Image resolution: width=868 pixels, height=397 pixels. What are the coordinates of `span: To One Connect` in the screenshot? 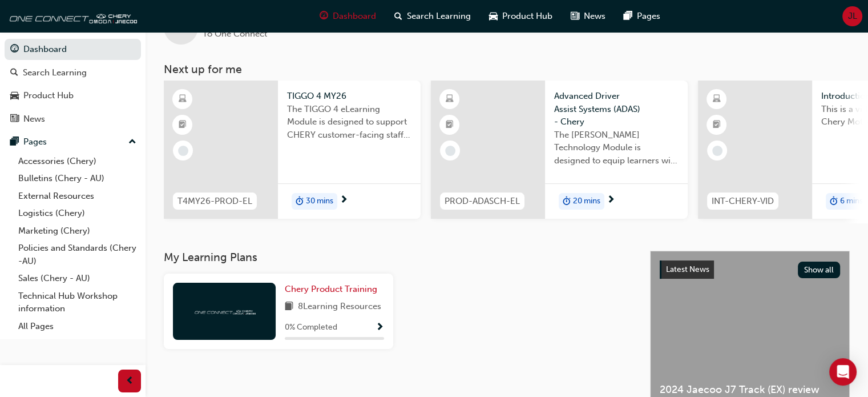 It's located at (234, 33).